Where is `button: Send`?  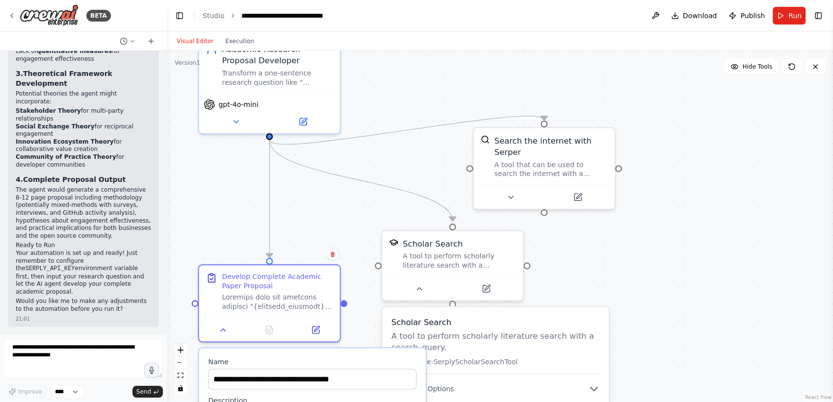
button: Send is located at coordinates (148, 392).